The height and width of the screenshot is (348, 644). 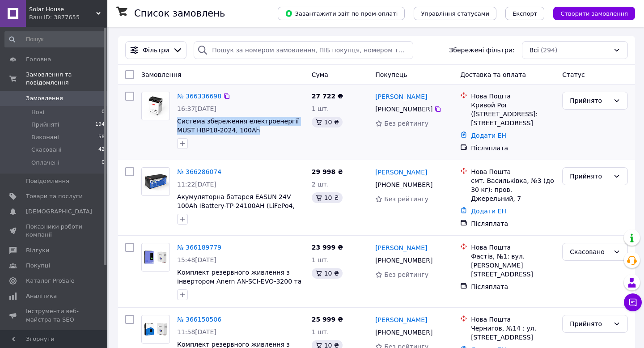 What do you see at coordinates (235, 206) in the screenshot?
I see `span: Акумуляторна батарея EASUN 24V 100Ah IBattery-TP-24100AH (LiFePo4, BMS)` at bounding box center [235, 206].